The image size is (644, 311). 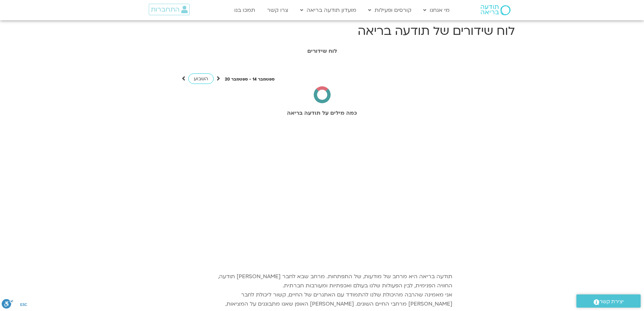 I want to click on h1: לוח שידורים, so click(x=322, y=51).